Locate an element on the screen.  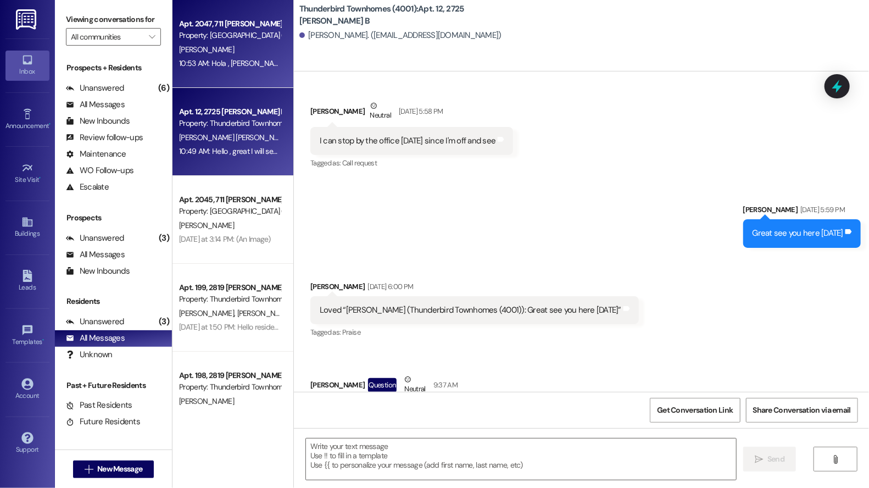
a: Support is located at coordinates (27, 443).